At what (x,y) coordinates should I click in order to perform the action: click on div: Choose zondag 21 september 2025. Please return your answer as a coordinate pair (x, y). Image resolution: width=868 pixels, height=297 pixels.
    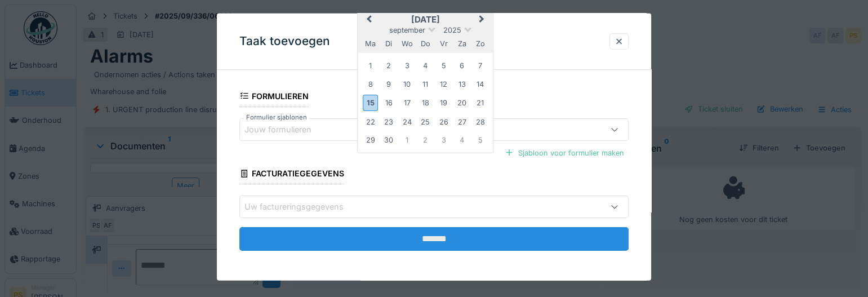
    Looking at the image, I should click on (480, 102).